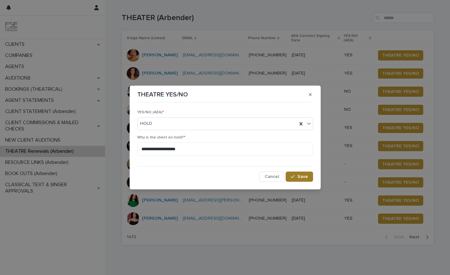  I want to click on button: Cancel, so click(271, 177).